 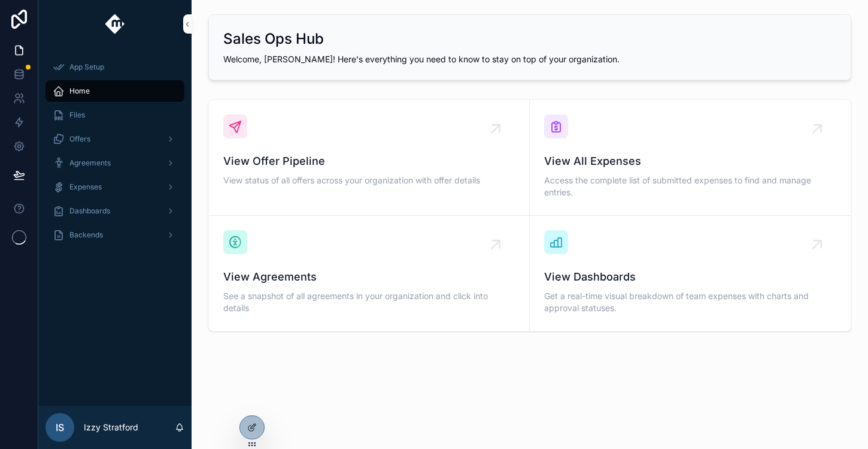 I want to click on a: Expenses, so click(x=115, y=187).